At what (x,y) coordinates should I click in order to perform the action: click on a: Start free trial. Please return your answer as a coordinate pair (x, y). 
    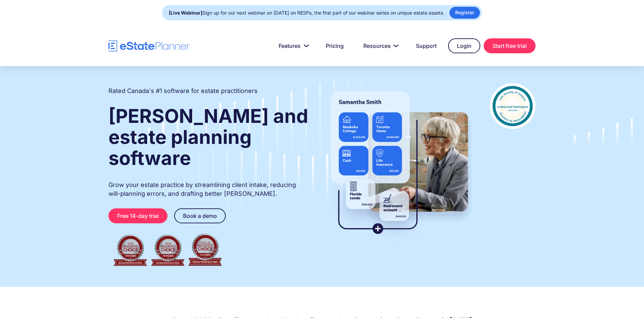
    Looking at the image, I should click on (509, 46).